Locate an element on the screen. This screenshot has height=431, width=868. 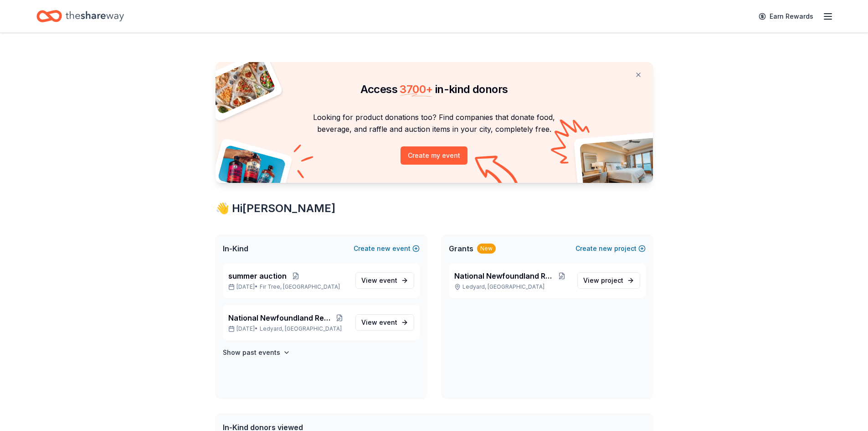
a: View project is located at coordinates (609, 280).